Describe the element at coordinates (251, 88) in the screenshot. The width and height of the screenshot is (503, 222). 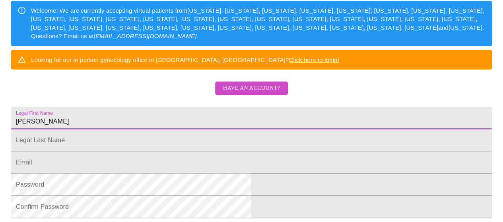
I see `span: Have an account?` at that location.